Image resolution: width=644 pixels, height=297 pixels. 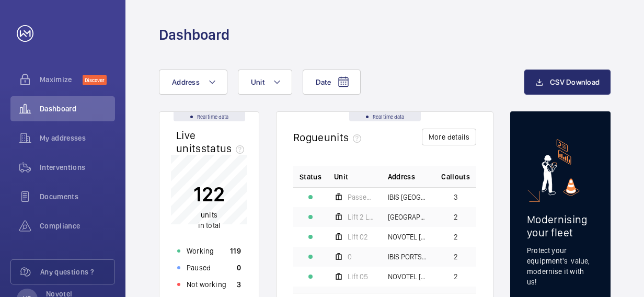 What do you see at coordinates (206, 284) in the screenshot?
I see `p: Not working` at bounding box center [206, 284].